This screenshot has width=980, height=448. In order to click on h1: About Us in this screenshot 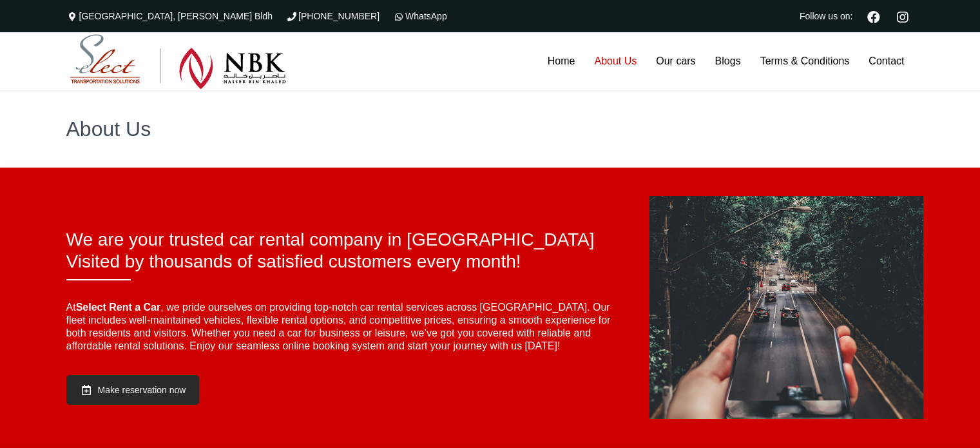, I will do `click(490, 129)`.